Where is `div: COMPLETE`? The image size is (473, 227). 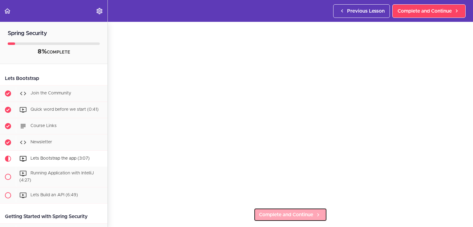
div: COMPLETE is located at coordinates (54, 52).